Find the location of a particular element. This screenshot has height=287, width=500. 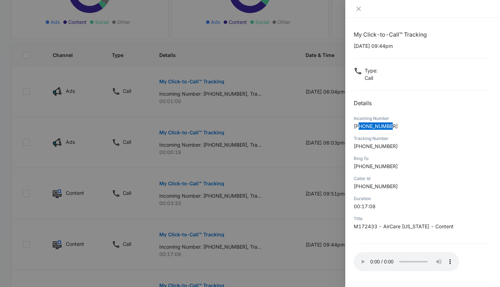

h2: Details is located at coordinates (422, 103).